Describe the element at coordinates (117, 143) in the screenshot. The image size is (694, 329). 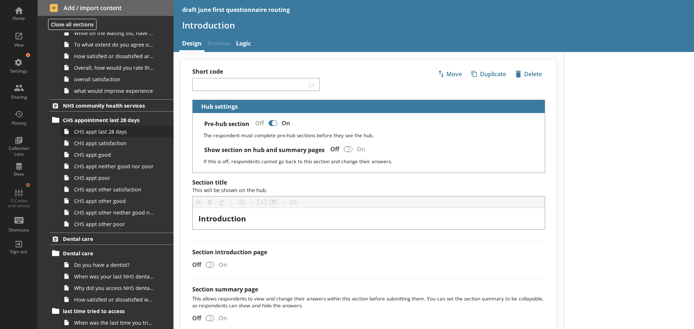
I see `a: CHS appt satisfaction` at that location.